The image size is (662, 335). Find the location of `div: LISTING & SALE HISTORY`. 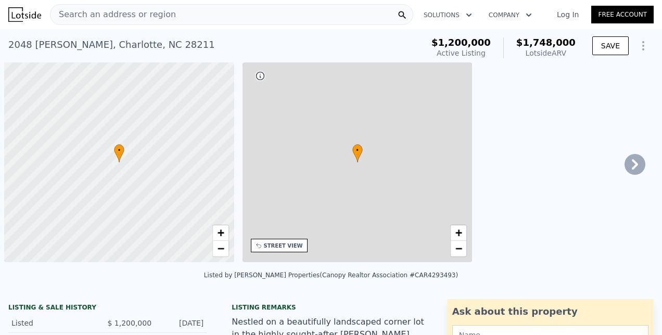

div: LISTING & SALE HISTORY is located at coordinates (107, 309).